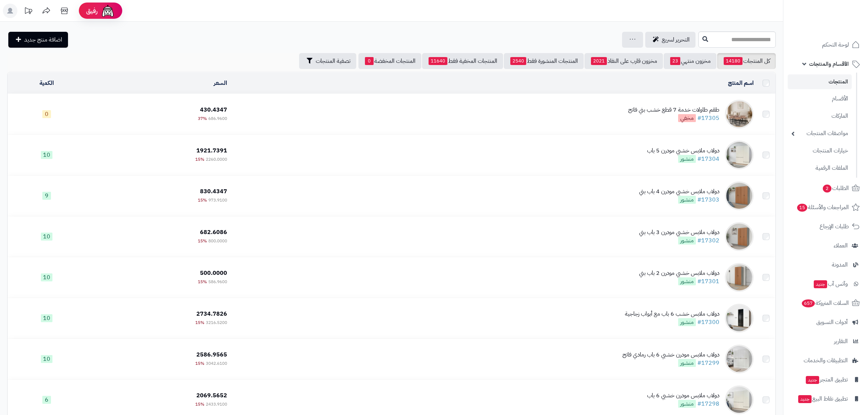  Describe the element at coordinates (820, 150) in the screenshot. I see `a: خيارات المنتجات` at that location.